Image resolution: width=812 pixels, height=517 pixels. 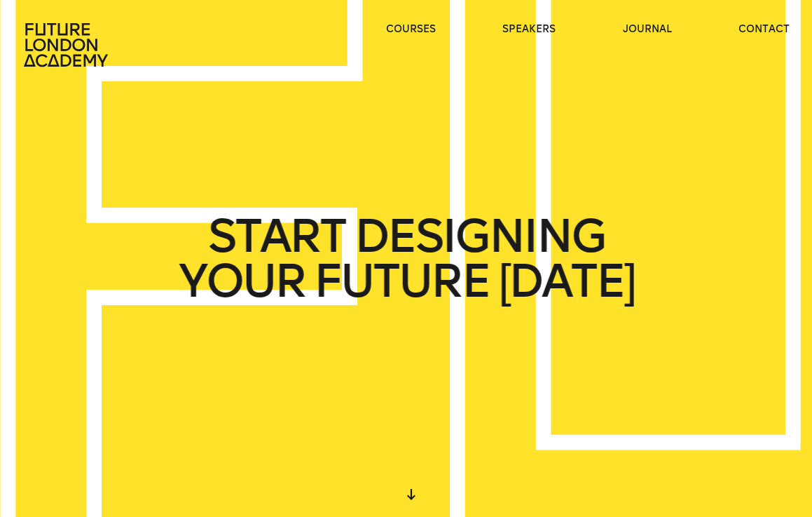 I want to click on span: DESIGNING, so click(x=479, y=236).